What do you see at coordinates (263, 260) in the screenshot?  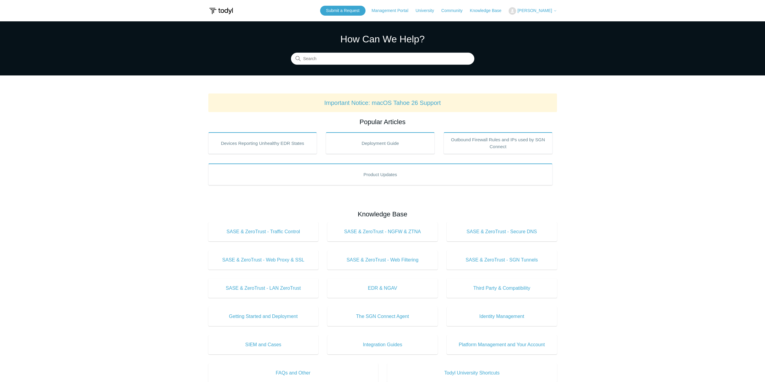 I see `a: SASE & ZeroTrust - Web Proxy & SSL` at bounding box center [263, 260].